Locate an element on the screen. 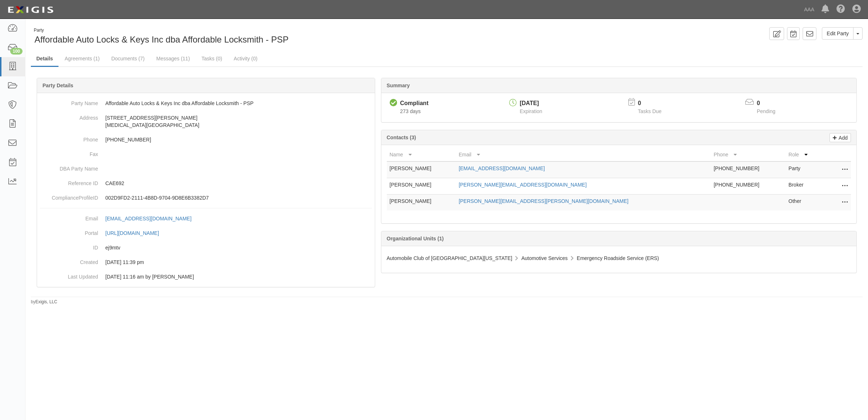 This screenshot has height=420, width=868. p: Add is located at coordinates (842, 137).